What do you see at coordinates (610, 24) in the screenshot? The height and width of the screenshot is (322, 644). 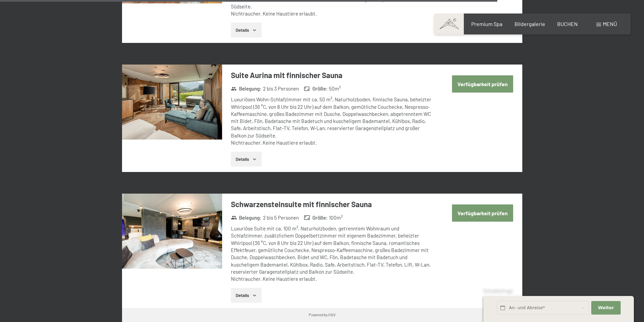 I see `span: Menü` at bounding box center [610, 24].